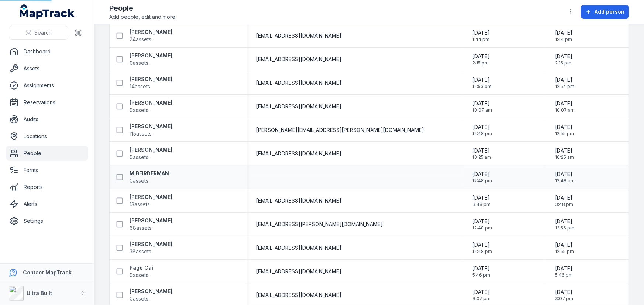 The width and height of the screenshot is (644, 305). Describe the element at coordinates (47, 154) in the screenshot. I see `a: People` at that location.